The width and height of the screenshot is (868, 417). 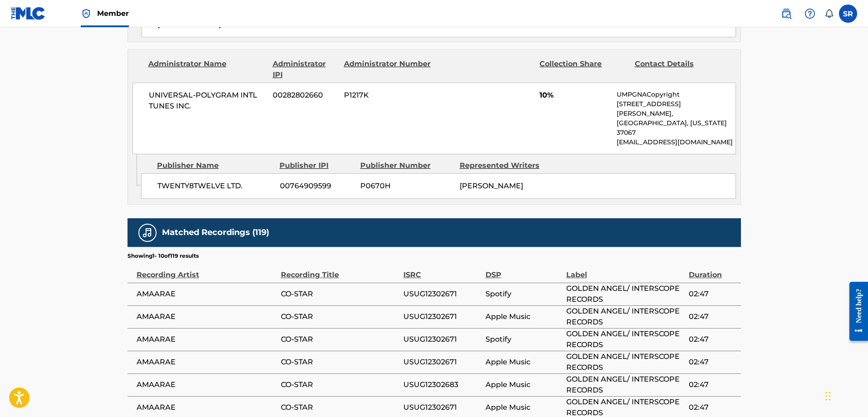 What do you see at coordinates (810, 13) in the screenshot?
I see `img: help` at bounding box center [810, 13].